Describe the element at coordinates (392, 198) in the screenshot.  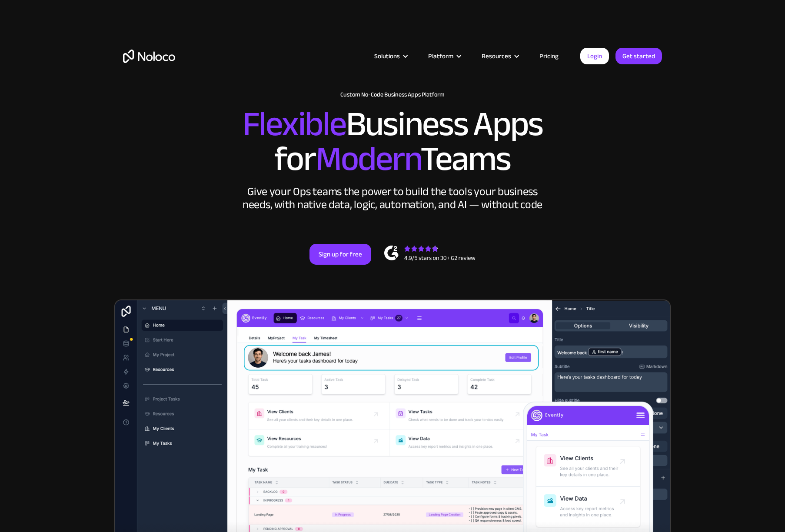
I see `div: Give your Ops teams the power to build the tools your business needs, with native data, logic, au...` at that location.